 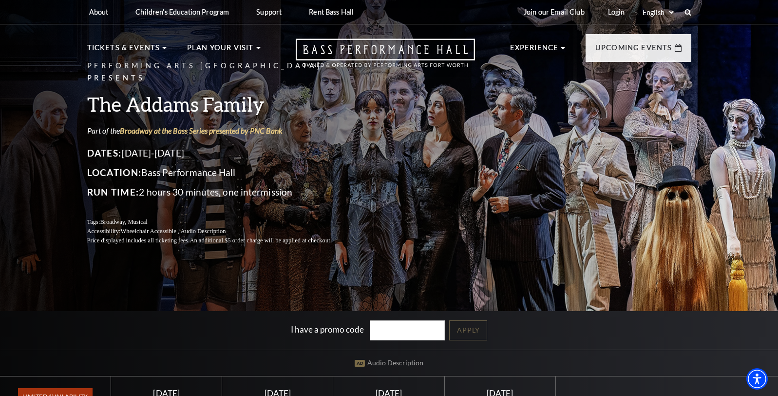 What do you see at coordinates (269, 12) in the screenshot?
I see `p: Support` at bounding box center [269, 12].